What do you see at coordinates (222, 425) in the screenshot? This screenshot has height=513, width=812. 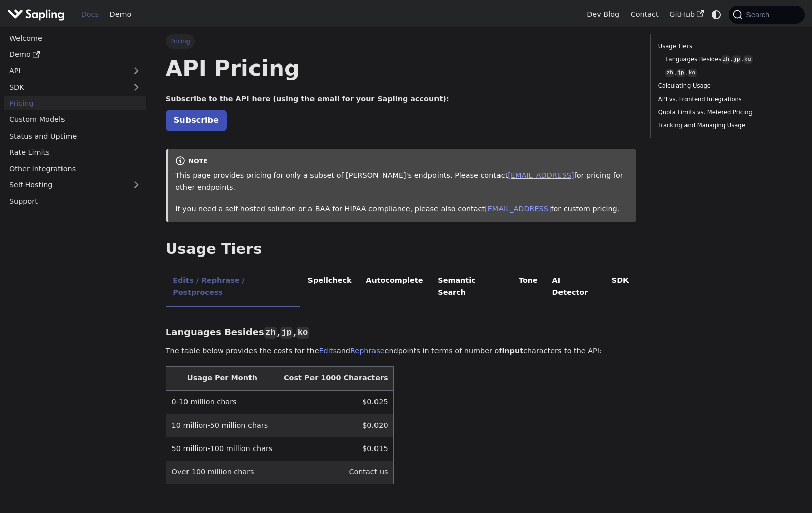 I see `td: 10 million-50 million chars` at bounding box center [222, 425].